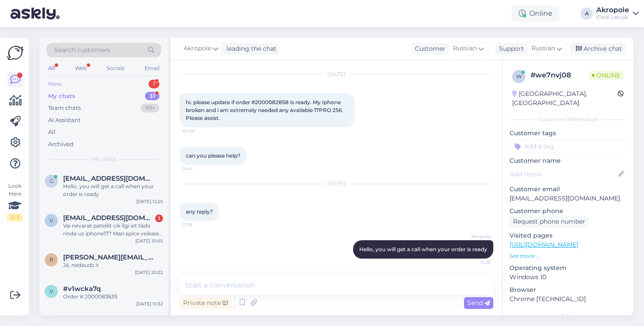 This screenshot has width=644, height=326. Describe the element at coordinates (587, 14) in the screenshot. I see `div: A` at that location.